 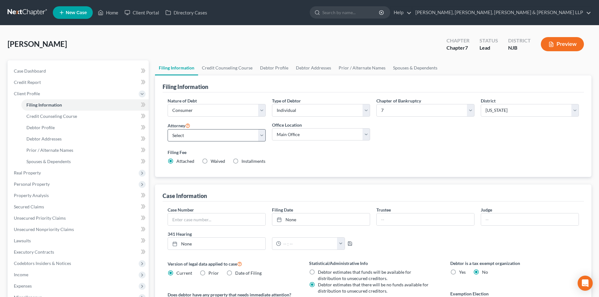 I want to click on span: Expenses, so click(x=23, y=286).